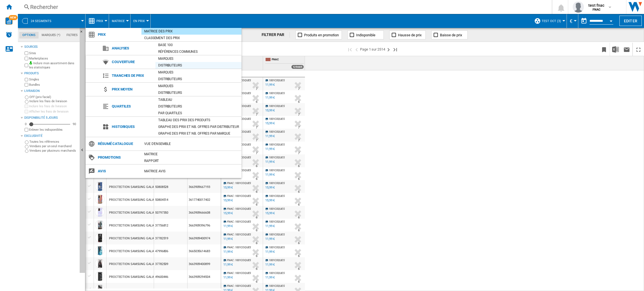 The image size is (644, 291). I want to click on span: Prix, so click(118, 34).